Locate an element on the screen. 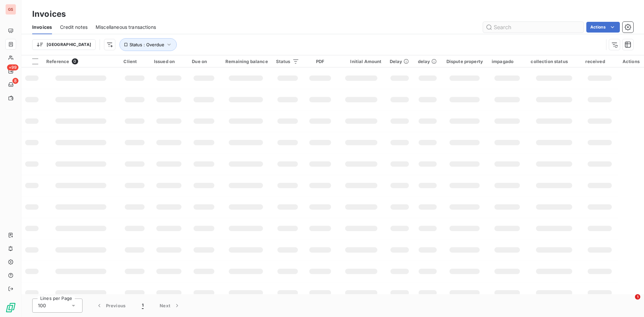 The height and width of the screenshot is (317, 644). span: Status : Overdue is located at coordinates (147, 45).